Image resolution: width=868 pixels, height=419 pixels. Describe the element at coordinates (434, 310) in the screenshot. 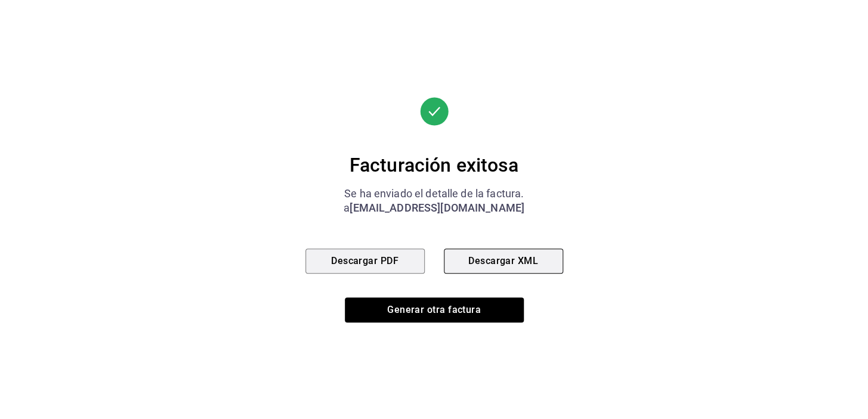

I see `button: Generar otra factura` at that location.